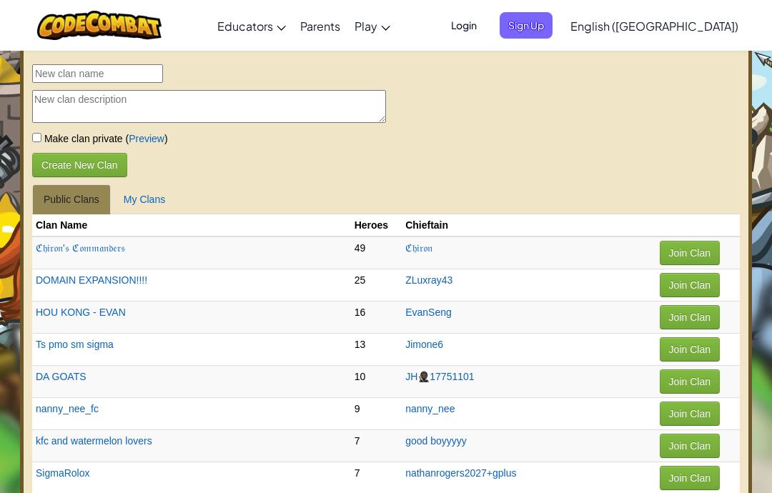 Image resolution: width=772 pixels, height=493 pixels. What do you see at coordinates (245, 26) in the screenshot?
I see `span: Educators` at bounding box center [245, 26].